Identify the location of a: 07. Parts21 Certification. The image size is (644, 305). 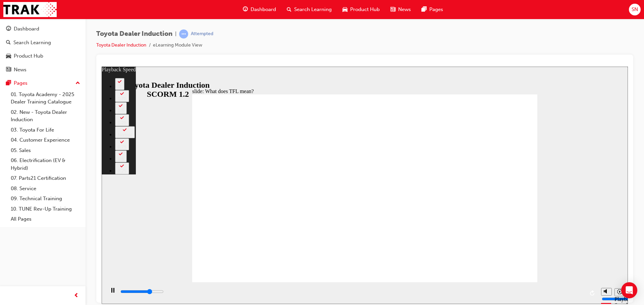
(45, 178).